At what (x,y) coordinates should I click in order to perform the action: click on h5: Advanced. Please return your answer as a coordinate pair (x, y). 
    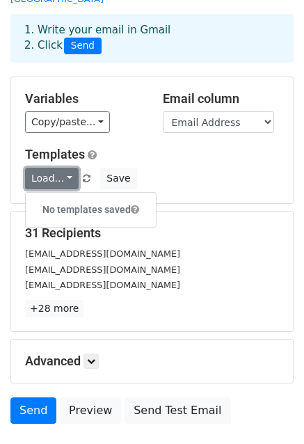
    Looking at the image, I should click on (152, 361).